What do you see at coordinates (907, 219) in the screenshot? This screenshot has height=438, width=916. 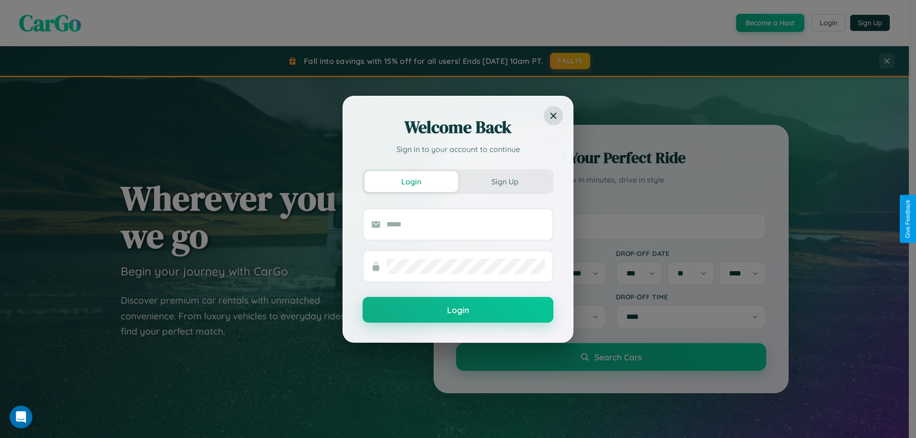 I see `div: Give Feedback` at bounding box center [907, 219].